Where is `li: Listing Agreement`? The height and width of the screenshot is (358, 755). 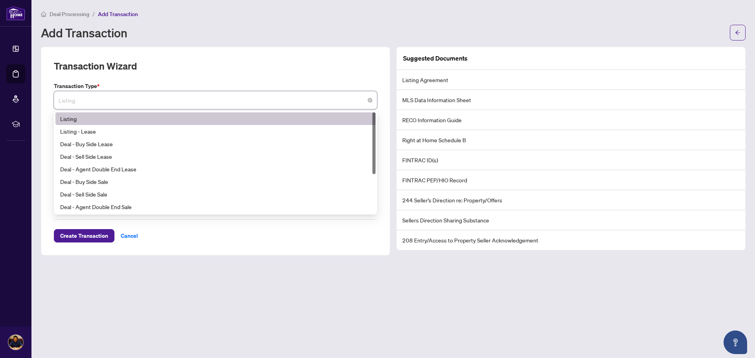 li: Listing Agreement is located at coordinates (571, 80).